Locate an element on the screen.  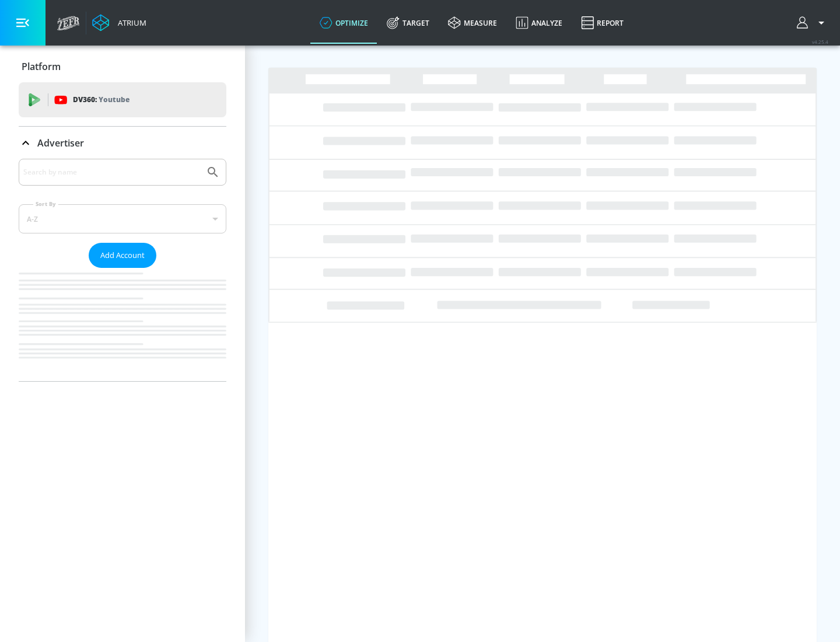
label: Sort By is located at coordinates (45, 204).